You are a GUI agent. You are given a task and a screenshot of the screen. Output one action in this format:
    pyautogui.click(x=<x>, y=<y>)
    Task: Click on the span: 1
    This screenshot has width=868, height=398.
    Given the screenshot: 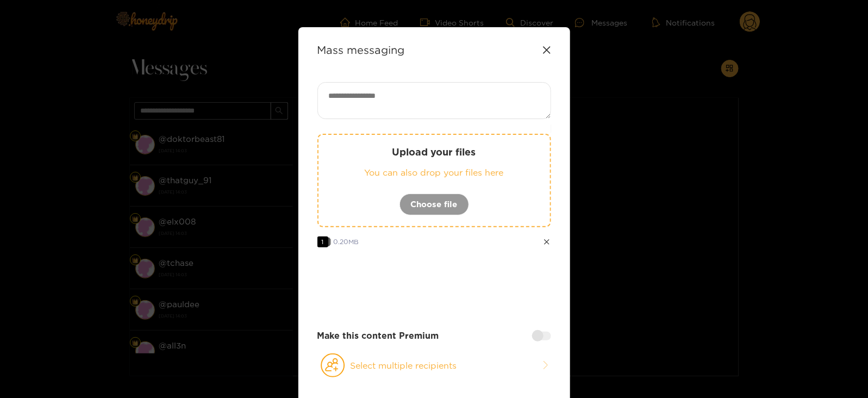 What is the action you would take?
    pyautogui.click(x=323, y=242)
    